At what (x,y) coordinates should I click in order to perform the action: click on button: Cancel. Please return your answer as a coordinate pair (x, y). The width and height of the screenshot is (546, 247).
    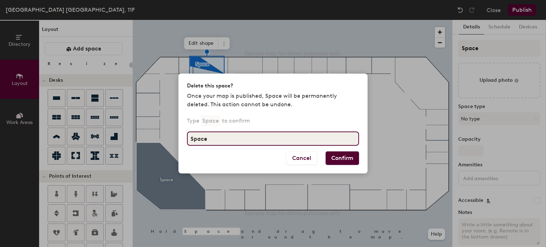
    Looking at the image, I should click on (301, 158).